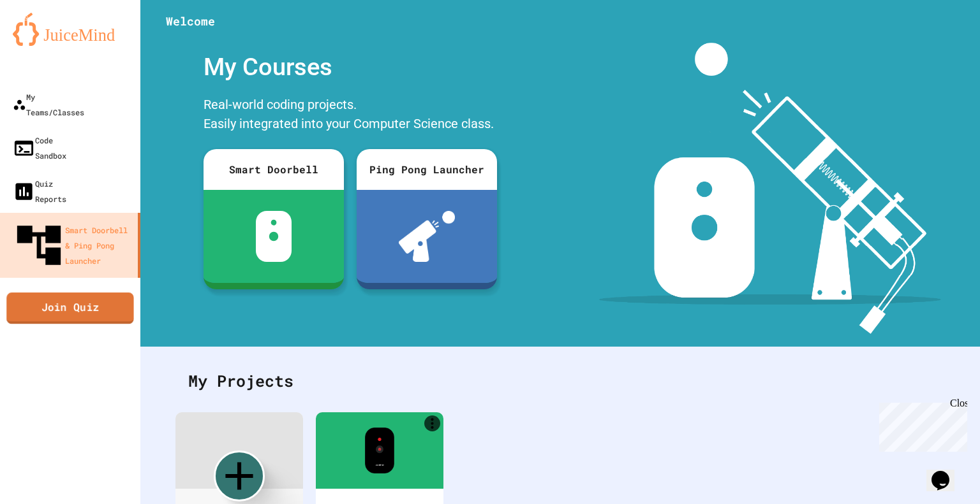 The height and width of the screenshot is (504, 980). Describe the element at coordinates (426, 237) in the screenshot. I see `img: ppl-with-ball.png` at that location.